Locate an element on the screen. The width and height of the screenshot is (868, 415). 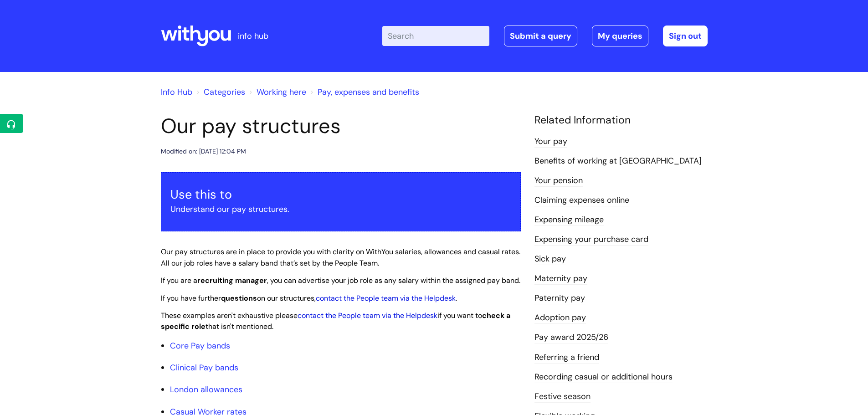
span: Our pay structures are in place to provide you with clarity on WithYou salaries, allowances and c... is located at coordinates (340, 258).